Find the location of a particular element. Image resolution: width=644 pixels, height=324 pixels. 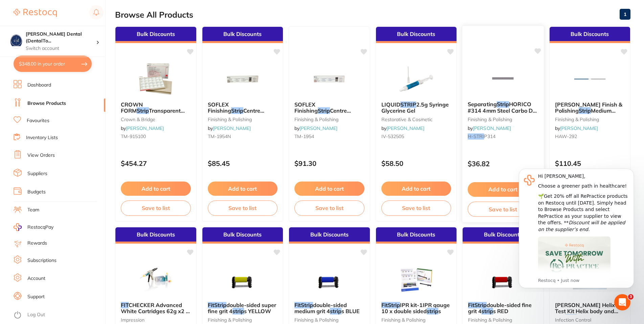

a: Support is located at coordinates (36, 297).